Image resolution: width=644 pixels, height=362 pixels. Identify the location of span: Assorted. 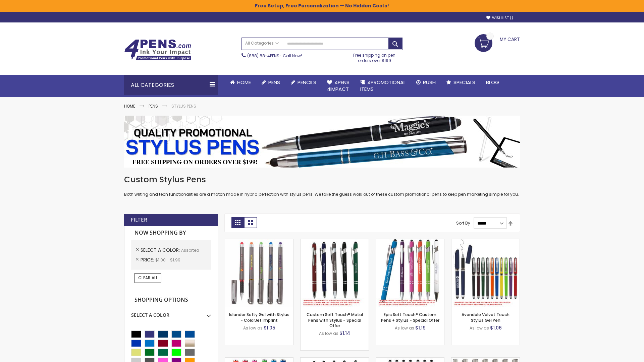
(190, 250).